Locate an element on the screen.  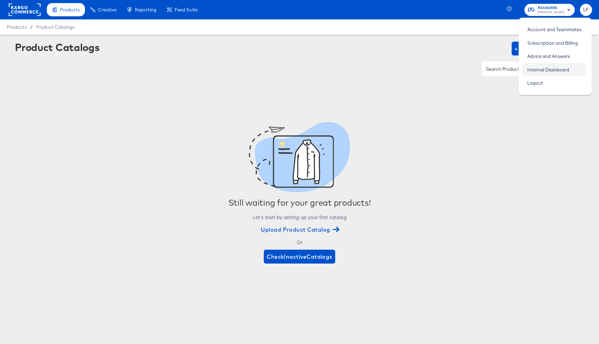
span: Product Catalogs is located at coordinates (55, 27).